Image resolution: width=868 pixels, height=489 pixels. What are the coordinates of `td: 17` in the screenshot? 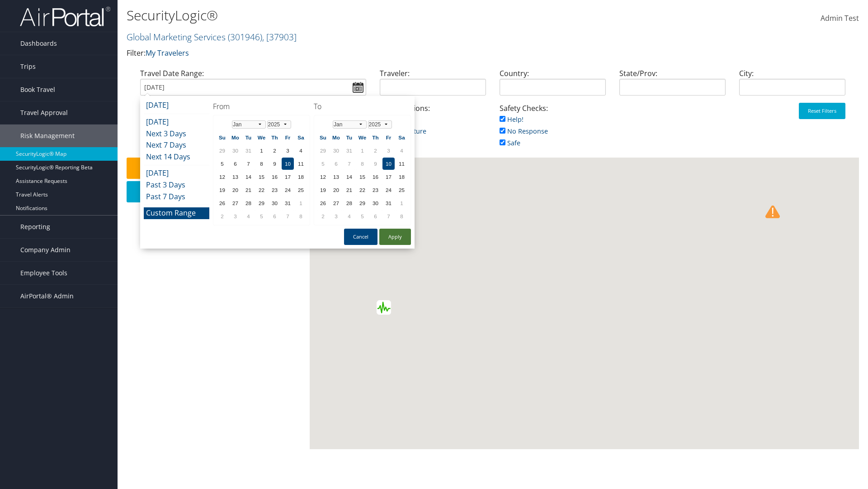 It's located at (288, 176).